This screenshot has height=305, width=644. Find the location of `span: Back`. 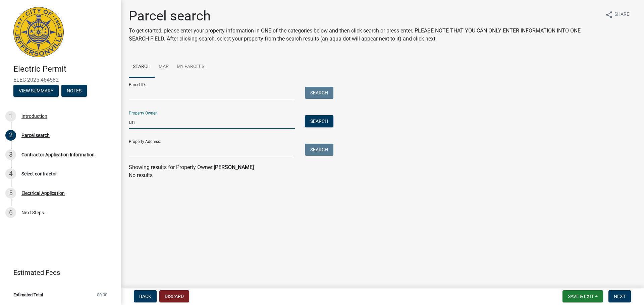

span: Back is located at coordinates (145, 296).